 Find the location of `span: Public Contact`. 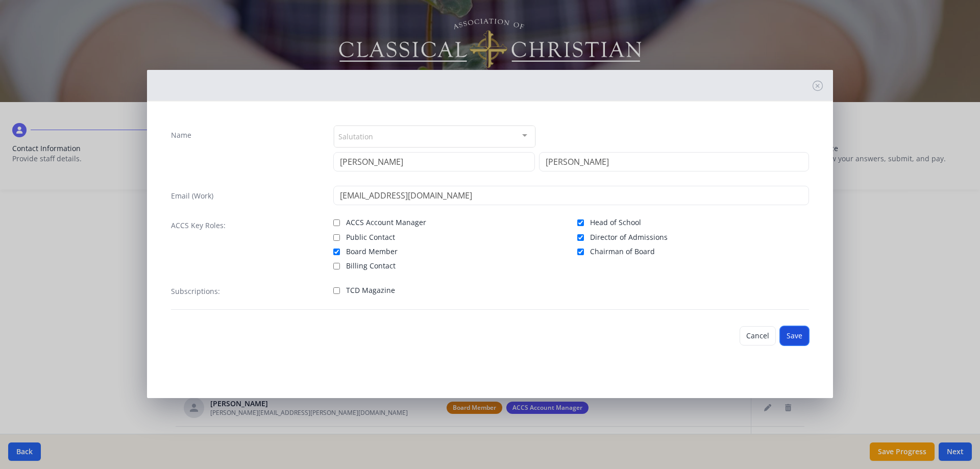

span: Public Contact is located at coordinates (370, 237).